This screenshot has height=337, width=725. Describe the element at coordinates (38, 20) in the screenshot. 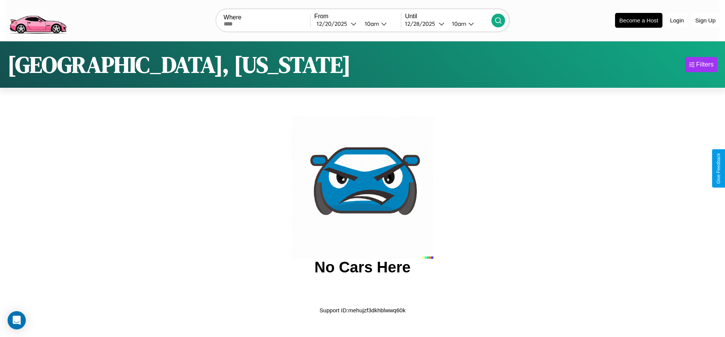

I see `img: logo` at that location.